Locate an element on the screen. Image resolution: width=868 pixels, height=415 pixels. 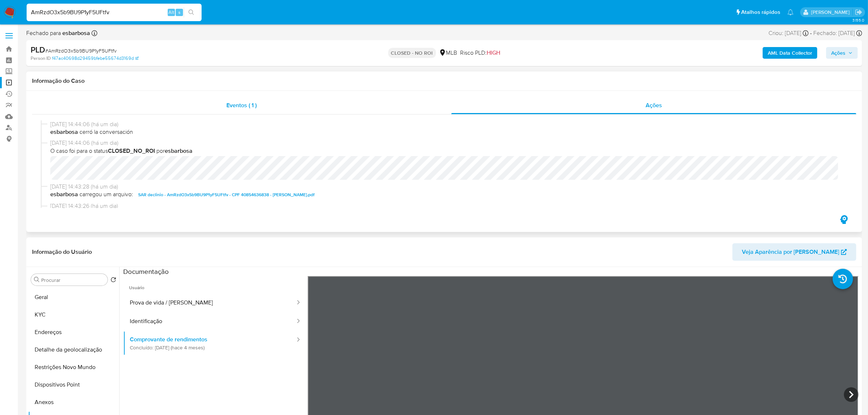
span: Fechado para is located at coordinates (58, 33).